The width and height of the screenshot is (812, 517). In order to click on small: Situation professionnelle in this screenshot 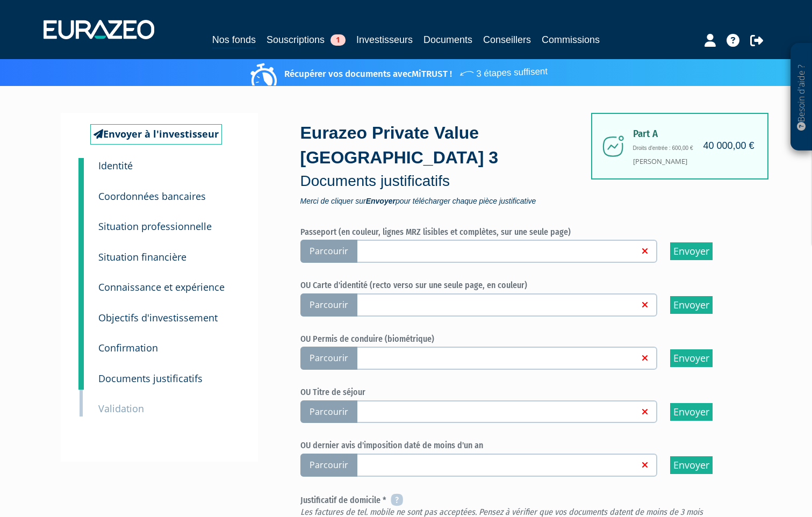, I will do `click(155, 226)`.